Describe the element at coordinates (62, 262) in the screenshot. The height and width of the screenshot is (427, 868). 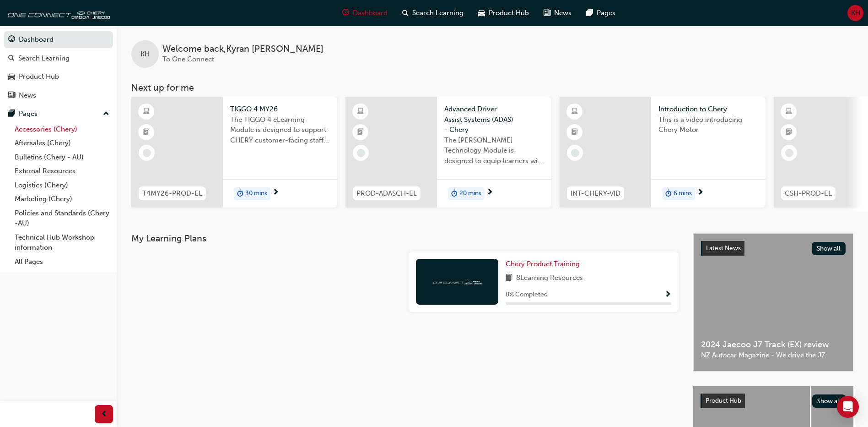
I see `a: All Pages` at that location.